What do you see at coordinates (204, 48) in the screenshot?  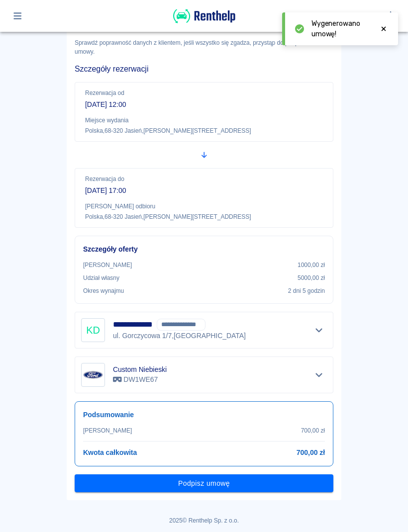 I see `p: Sprawdź poprawność danych z klientem, jeśli wszystko się zgadza, przystąp do podpisania umowy.` at bounding box center [204, 48].